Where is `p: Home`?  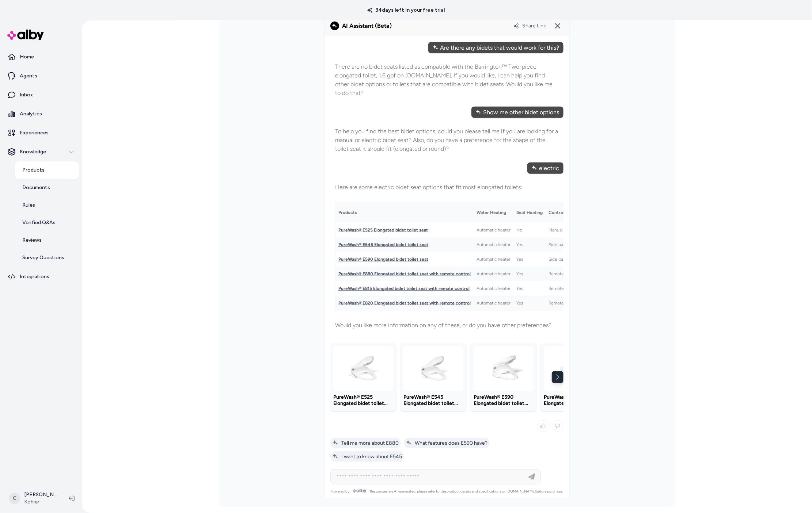
p: Home is located at coordinates (27, 57).